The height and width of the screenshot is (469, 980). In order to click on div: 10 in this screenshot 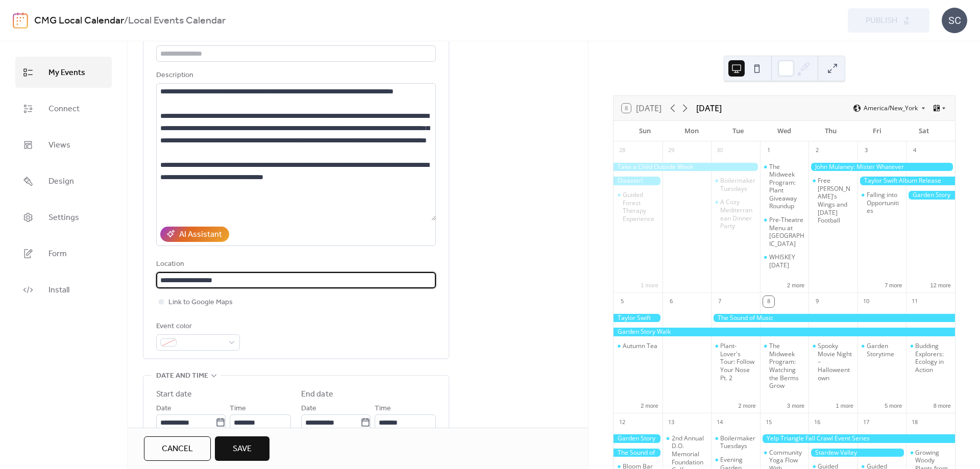, I will do `click(866, 302)`.